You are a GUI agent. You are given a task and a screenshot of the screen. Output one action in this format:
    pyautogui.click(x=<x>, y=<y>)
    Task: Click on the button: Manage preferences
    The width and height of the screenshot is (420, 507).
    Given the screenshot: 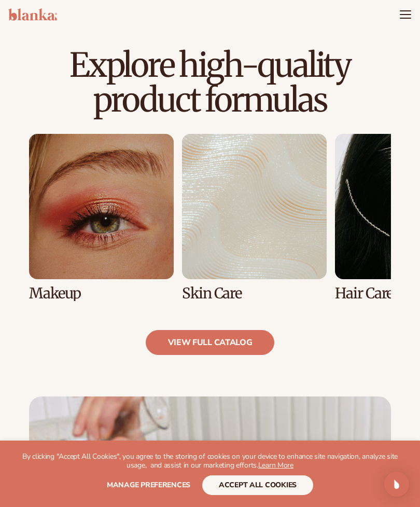 What is the action you would take?
    pyautogui.click(x=148, y=485)
    